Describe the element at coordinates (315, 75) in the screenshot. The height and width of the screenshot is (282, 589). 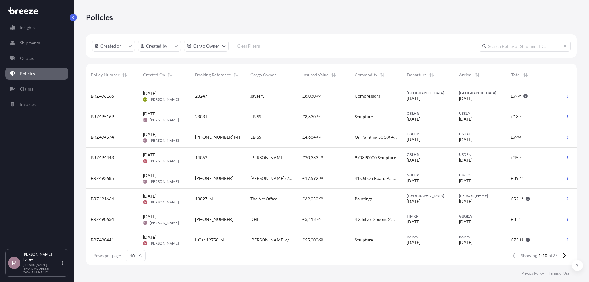
I see `span: Insured Value` at that location.